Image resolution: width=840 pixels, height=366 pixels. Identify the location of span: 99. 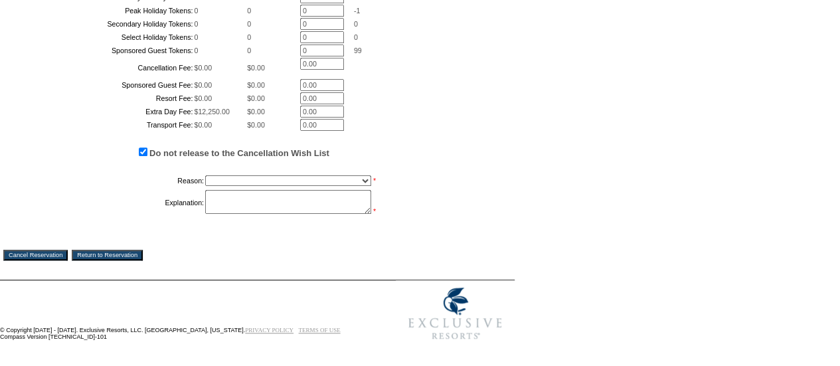
(358, 50).